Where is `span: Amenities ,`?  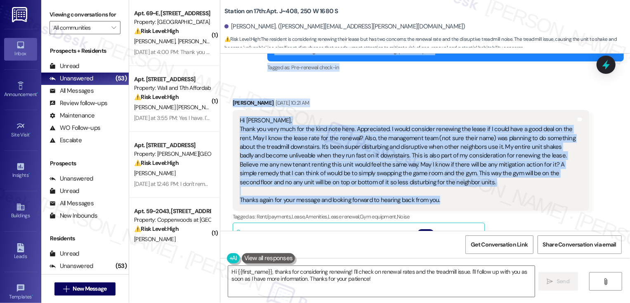
span: Amenities , is located at coordinates (317, 217).